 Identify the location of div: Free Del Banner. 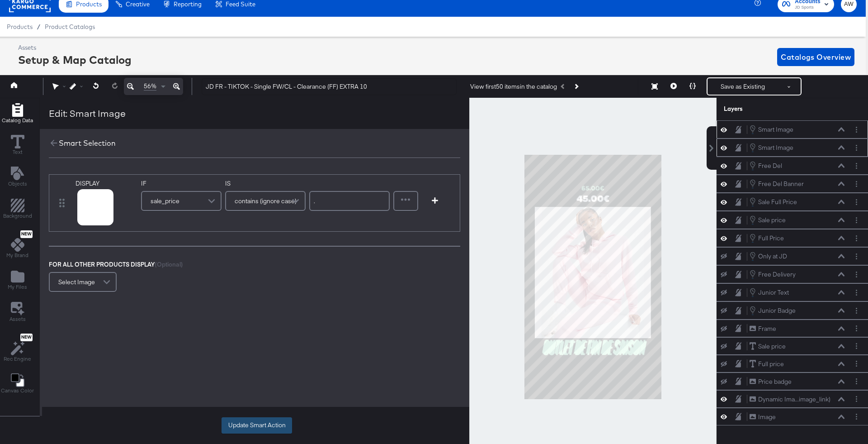
(781, 183).